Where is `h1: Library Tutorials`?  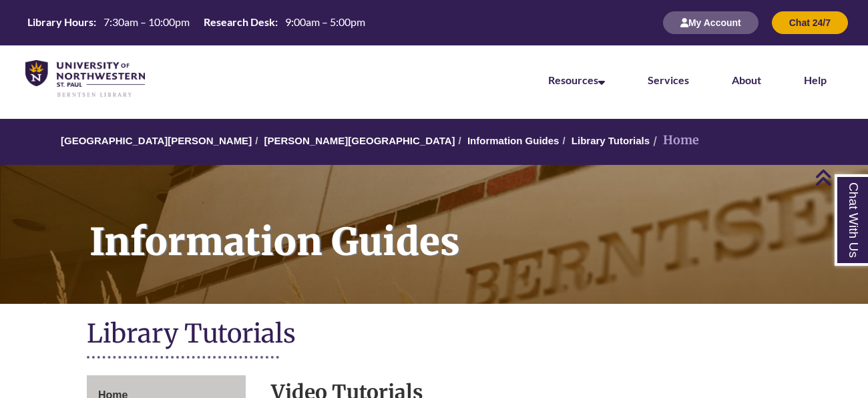
h1: Library Tutorials is located at coordinates (434, 335).